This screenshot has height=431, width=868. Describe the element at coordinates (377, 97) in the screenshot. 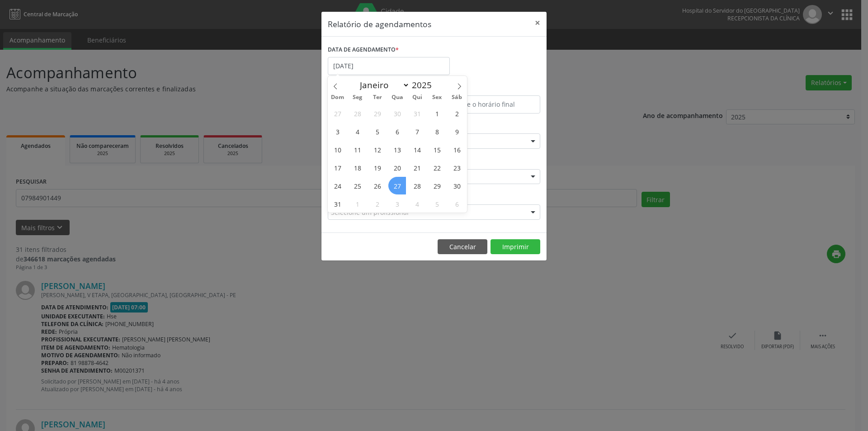

I see `span: Ter` at that location.